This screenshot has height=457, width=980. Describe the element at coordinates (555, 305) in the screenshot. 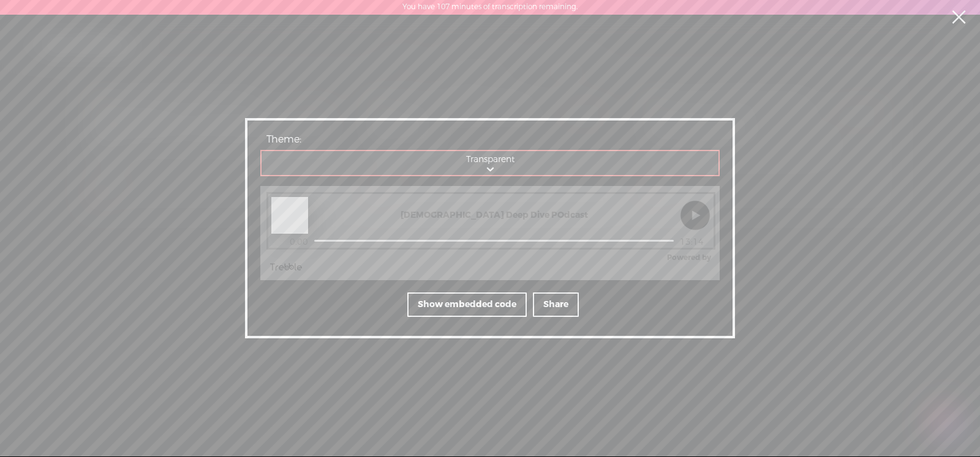

I see `div: Share` at that location.